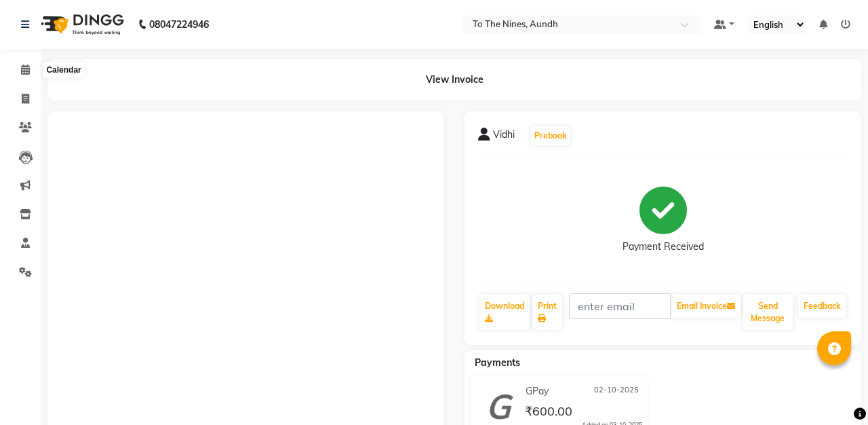 The height and width of the screenshot is (425, 868). What do you see at coordinates (548, 412) in the screenshot?
I see `span: ₹600.00` at bounding box center [548, 412].